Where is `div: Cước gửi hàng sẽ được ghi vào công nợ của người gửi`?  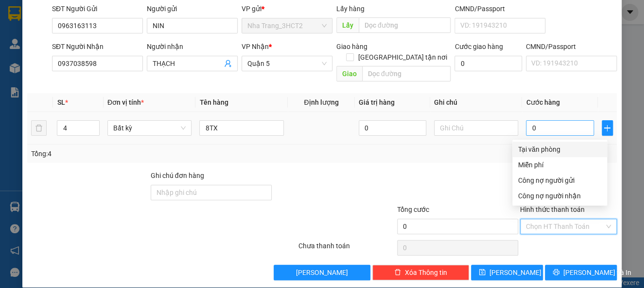
div: Cước gửi hàng sẽ được ghi vào công nợ của người gửi is located at coordinates (559, 180).